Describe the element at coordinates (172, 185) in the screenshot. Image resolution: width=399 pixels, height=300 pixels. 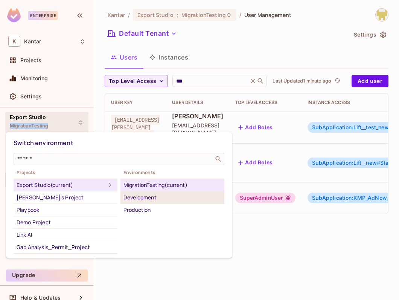
I see `div: MigrationTesting (current)` at that location.